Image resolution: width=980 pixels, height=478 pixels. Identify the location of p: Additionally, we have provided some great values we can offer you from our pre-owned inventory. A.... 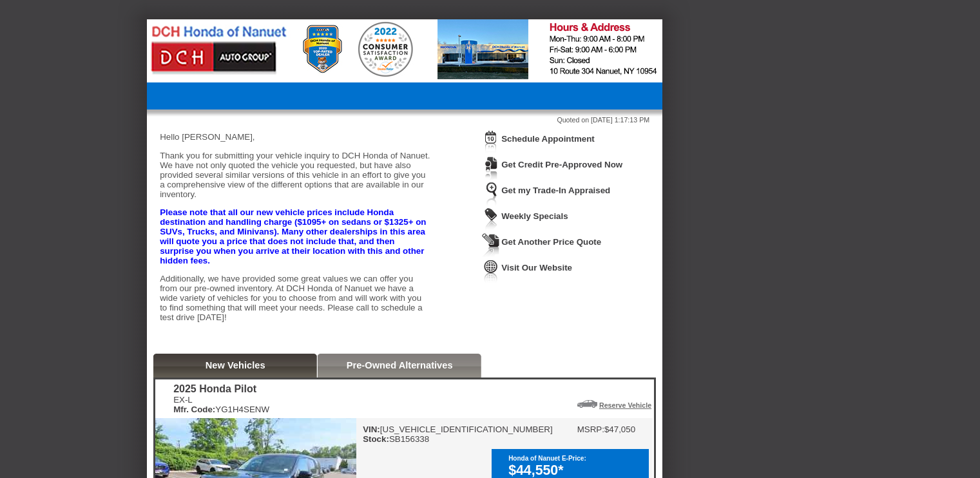
(295, 298).